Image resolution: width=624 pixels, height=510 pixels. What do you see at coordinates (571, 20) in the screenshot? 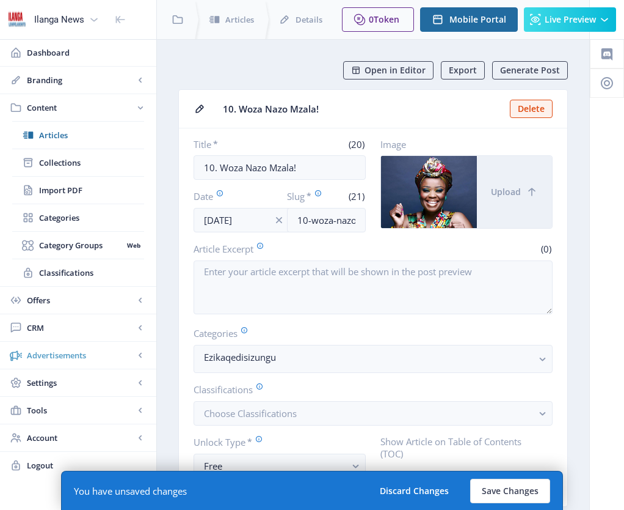
I see `span: Live Preview` at bounding box center [571, 20].